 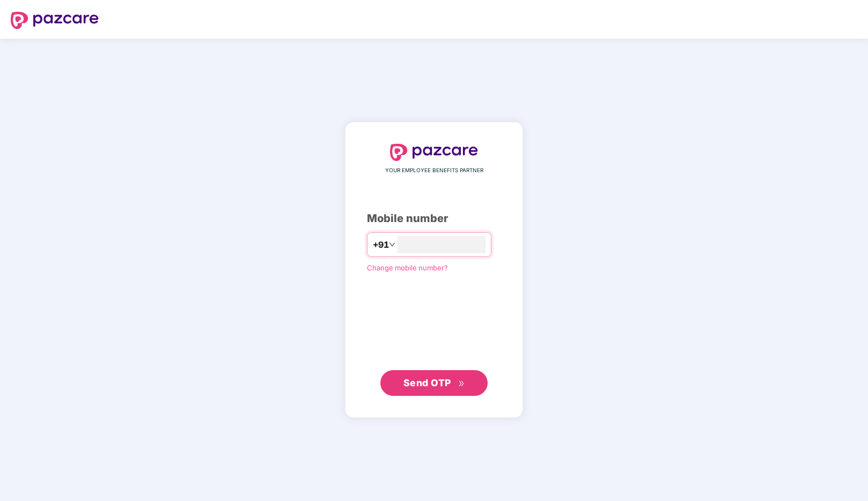 What do you see at coordinates (427, 382) in the screenshot?
I see `span: Send OTP` at bounding box center [427, 382].